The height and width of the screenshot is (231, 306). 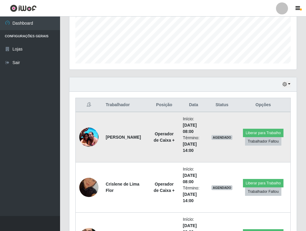 I want to click on th: Trabalhador, so click(x=126, y=105).